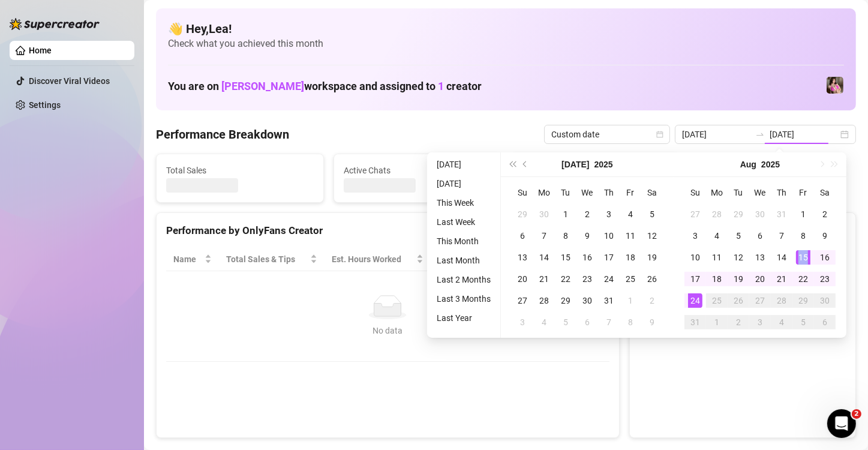 Image resolution: width=868 pixels, height=450 pixels. Describe the element at coordinates (760, 135) in the screenshot. I see `span: swap-right` at that location.